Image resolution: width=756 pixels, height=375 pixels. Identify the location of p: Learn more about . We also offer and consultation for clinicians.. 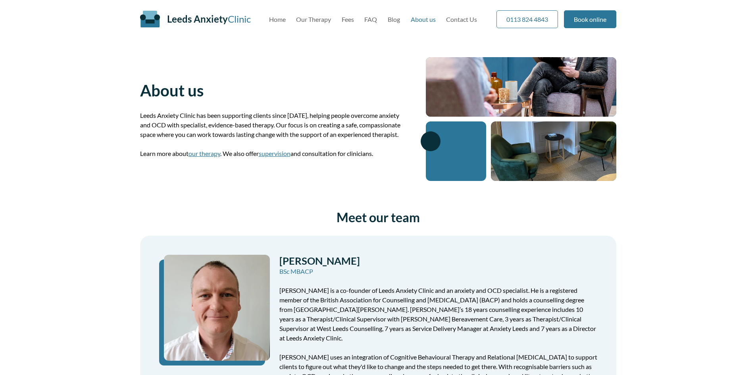
(274, 154).